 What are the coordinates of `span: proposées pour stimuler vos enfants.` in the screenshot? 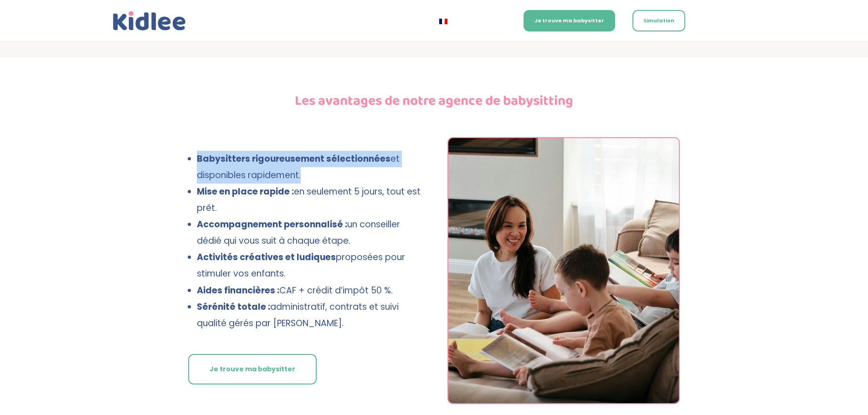 It's located at (301, 265).